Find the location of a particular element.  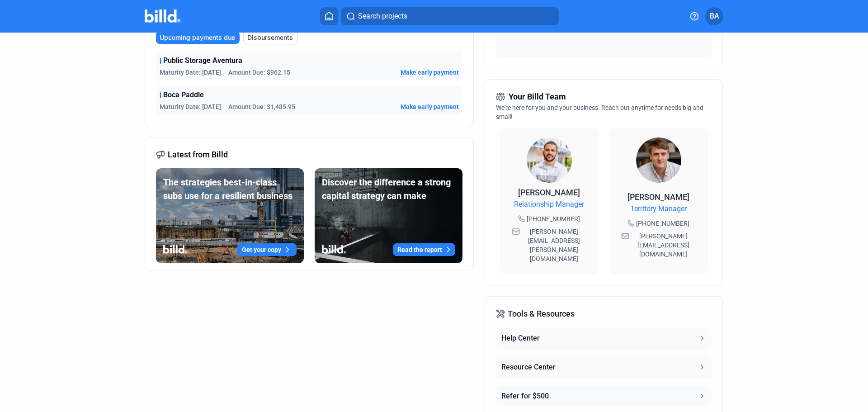

button: Resource Center is located at coordinates (604, 367).